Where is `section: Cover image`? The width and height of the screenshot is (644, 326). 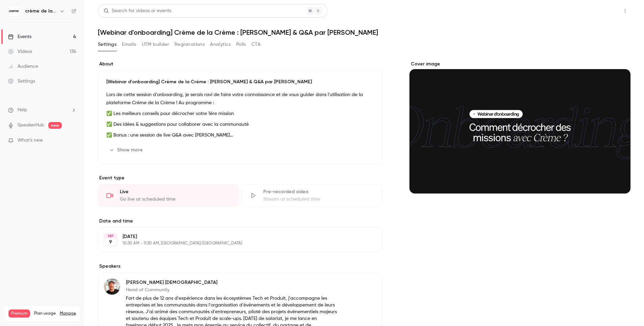 section: Cover image is located at coordinates (520, 127).